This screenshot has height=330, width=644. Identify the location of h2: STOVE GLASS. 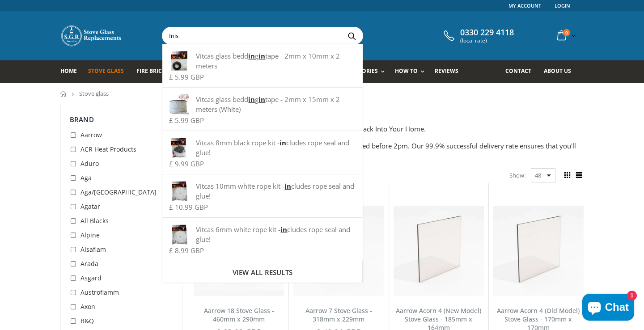
(388, 112).